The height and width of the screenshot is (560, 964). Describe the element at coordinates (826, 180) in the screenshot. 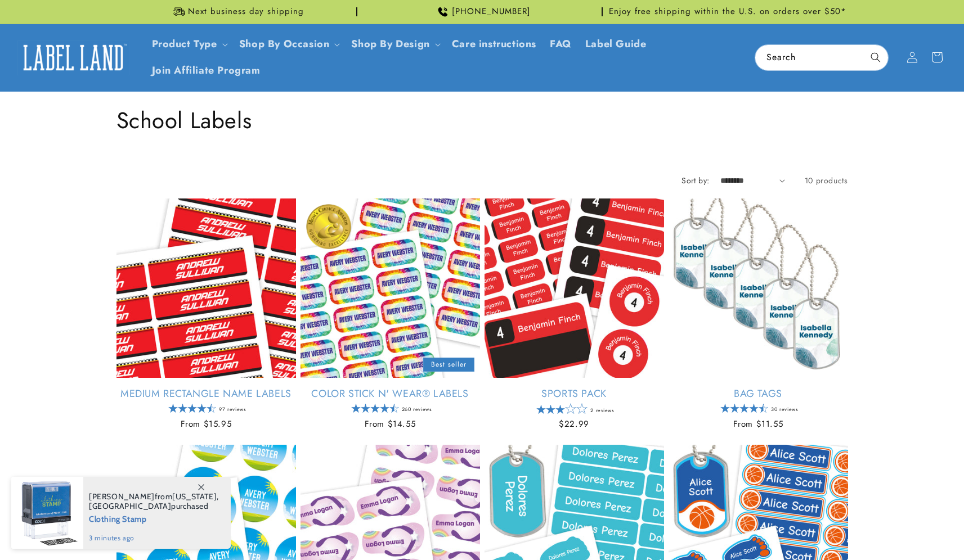

I see `span: 10 products` at that location.